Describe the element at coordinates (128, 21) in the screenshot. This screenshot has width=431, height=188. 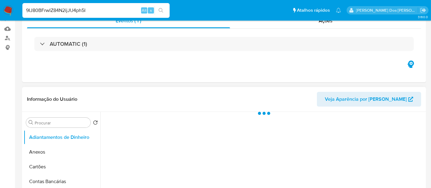
I see `span: Eventos ( 1 )` at that location.